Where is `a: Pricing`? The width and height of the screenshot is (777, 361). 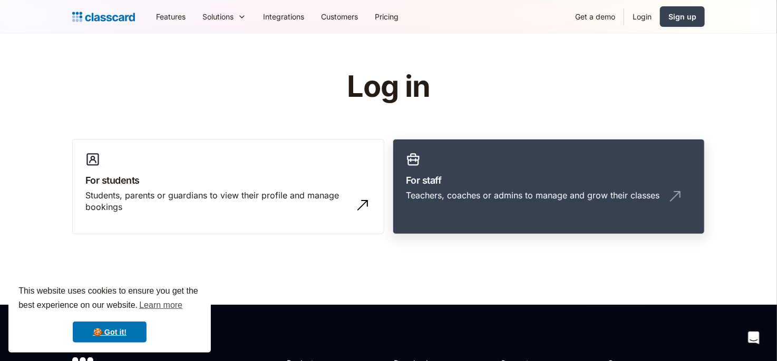 a: Pricing is located at coordinates (386, 16).